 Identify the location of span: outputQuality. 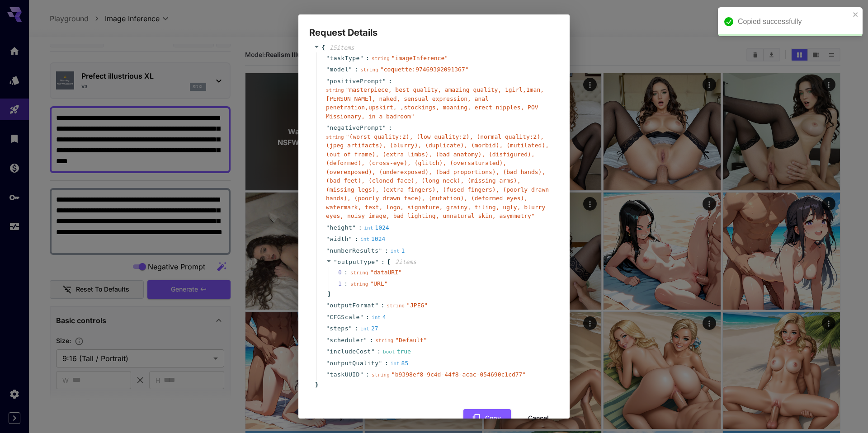
(354, 364).